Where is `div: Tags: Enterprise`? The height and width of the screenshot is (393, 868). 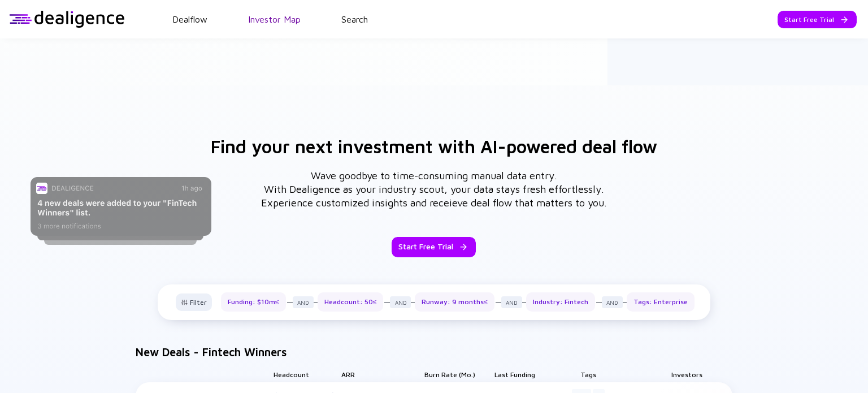
div: Tags: Enterprise is located at coordinates (661, 302).